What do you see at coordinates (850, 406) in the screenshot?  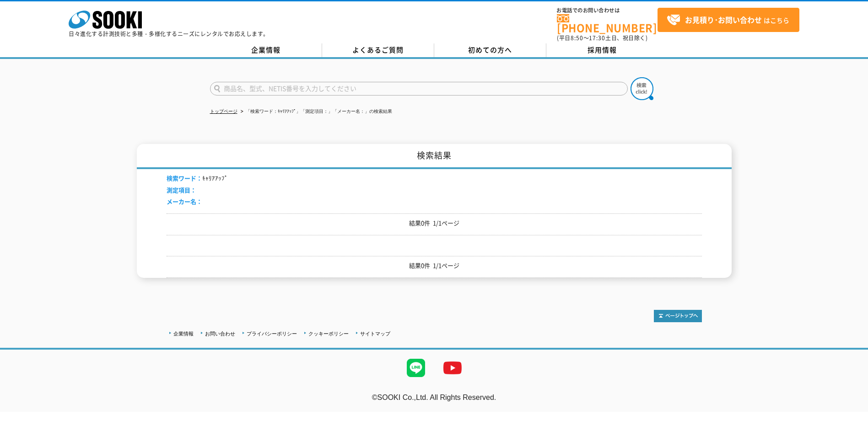 I see `a: テストMail` at bounding box center [850, 406].